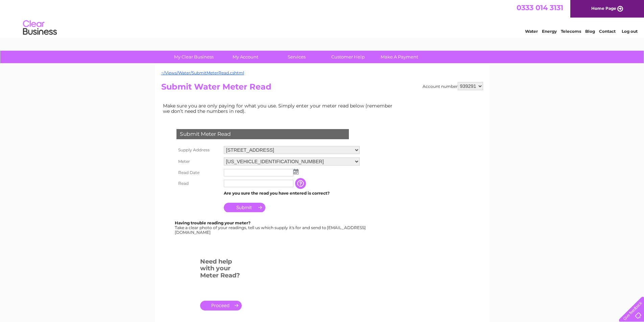 Image resolution: width=644 pixels, height=322 pixels. Describe the element at coordinates (296, 57) in the screenshot. I see `a: Services` at that location.